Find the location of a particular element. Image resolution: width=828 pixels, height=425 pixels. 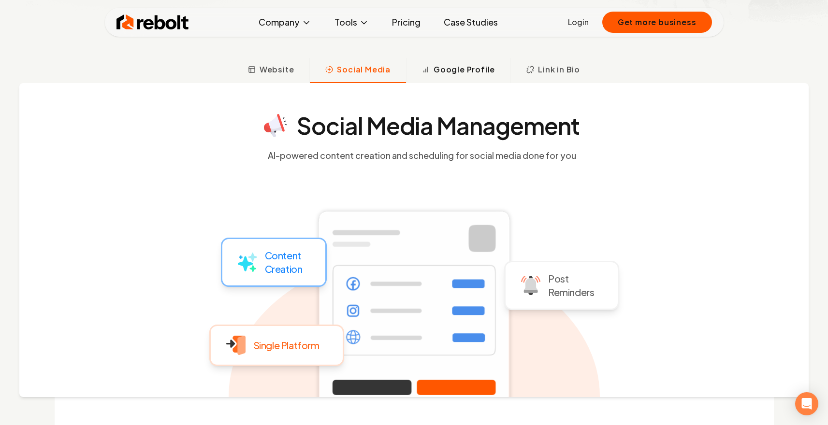

img: Rebolt Logo is located at coordinates (153, 22).